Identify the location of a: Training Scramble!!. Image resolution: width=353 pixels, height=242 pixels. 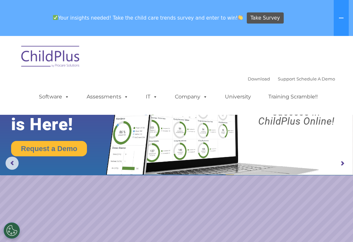
(293, 97).